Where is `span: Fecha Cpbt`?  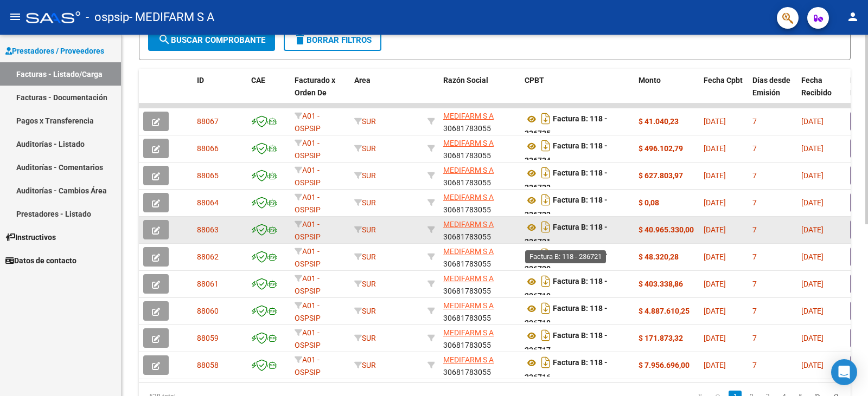
span: Fecha Cpbt is located at coordinates (723, 80).